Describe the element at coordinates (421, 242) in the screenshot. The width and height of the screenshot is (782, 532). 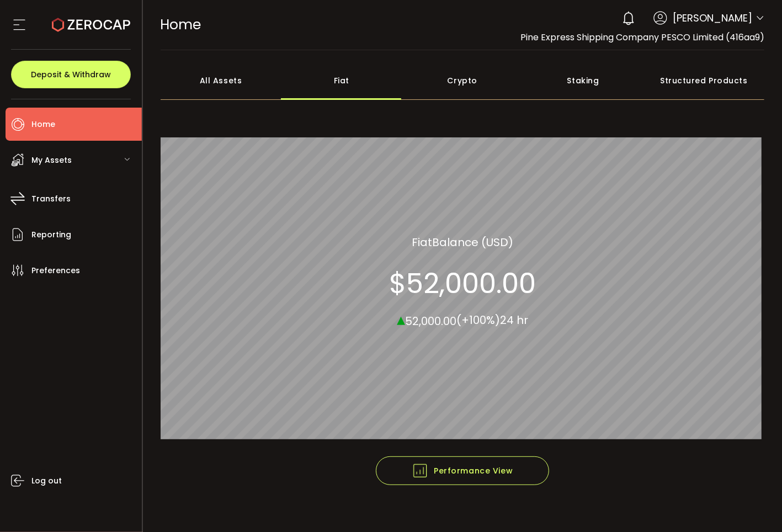
I see `span: Fiat` at that location.